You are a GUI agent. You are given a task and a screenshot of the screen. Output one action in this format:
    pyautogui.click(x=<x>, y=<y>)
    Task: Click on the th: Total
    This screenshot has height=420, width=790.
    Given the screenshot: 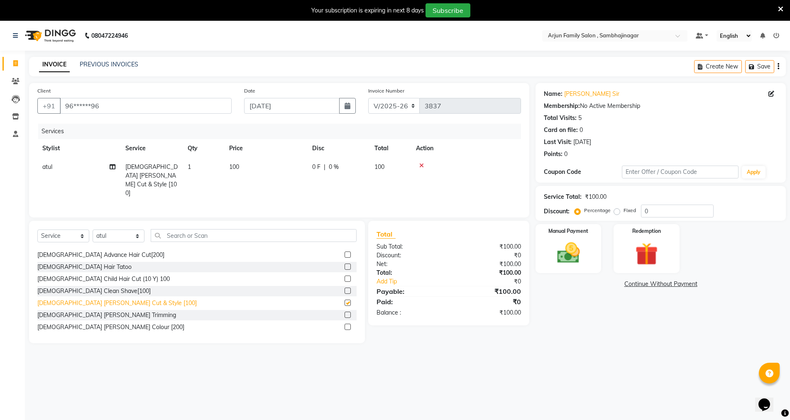 What is the action you would take?
    pyautogui.click(x=390, y=148)
    